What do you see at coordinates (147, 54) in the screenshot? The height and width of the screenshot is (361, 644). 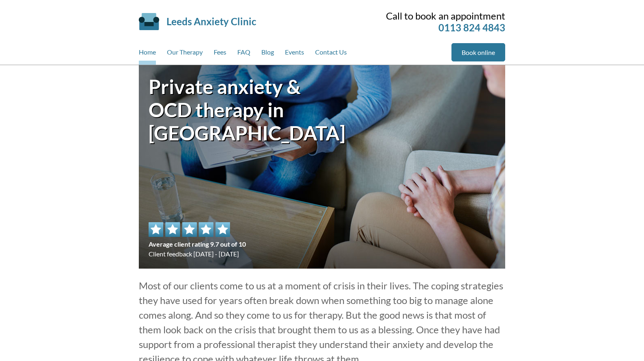 I see `a: Home` at bounding box center [147, 54].